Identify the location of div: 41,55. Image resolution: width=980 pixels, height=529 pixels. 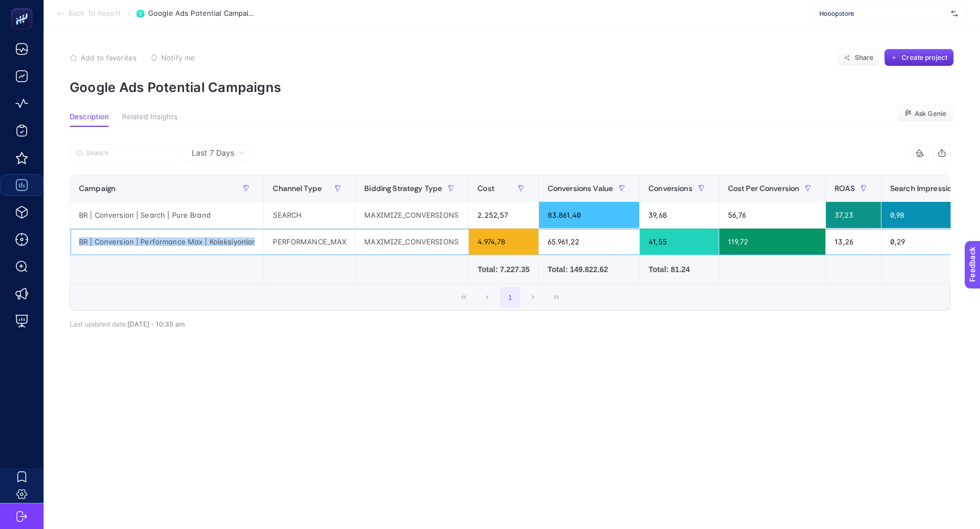
(679, 241).